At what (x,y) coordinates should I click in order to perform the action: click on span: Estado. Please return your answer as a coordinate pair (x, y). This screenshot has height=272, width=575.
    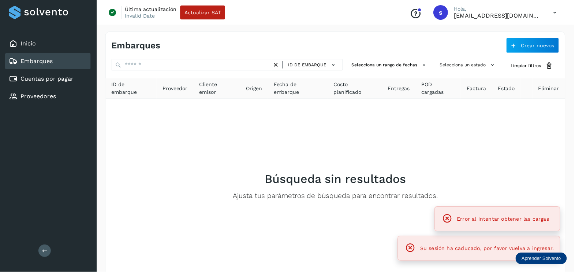
    Looking at the image, I should click on (507, 88).